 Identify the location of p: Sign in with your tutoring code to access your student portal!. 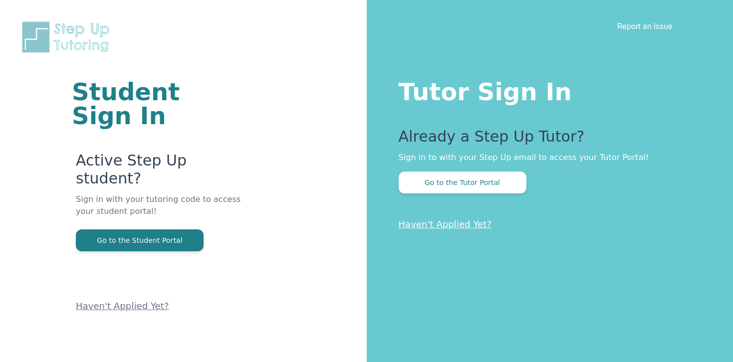
(161, 211).